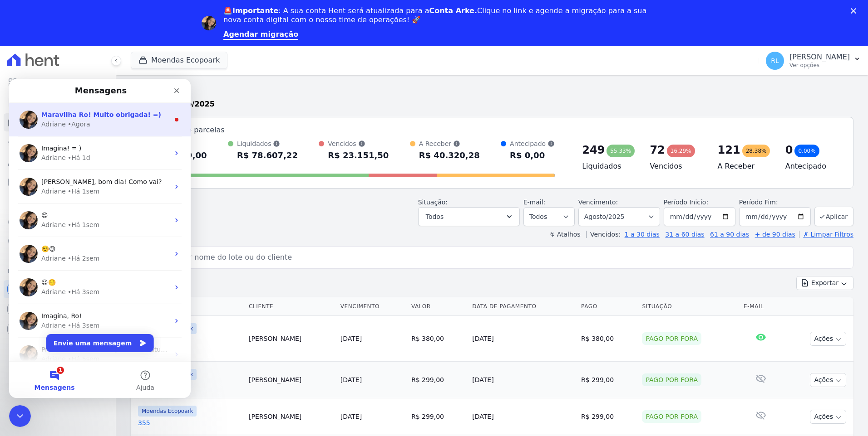  What do you see at coordinates (789, 150) in the screenshot?
I see `div: 0` at bounding box center [789, 150].